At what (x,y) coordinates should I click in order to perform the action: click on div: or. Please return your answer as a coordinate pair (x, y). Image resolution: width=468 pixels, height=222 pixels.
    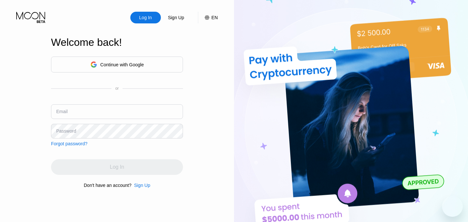
    Looking at the image, I should click on (117, 88).